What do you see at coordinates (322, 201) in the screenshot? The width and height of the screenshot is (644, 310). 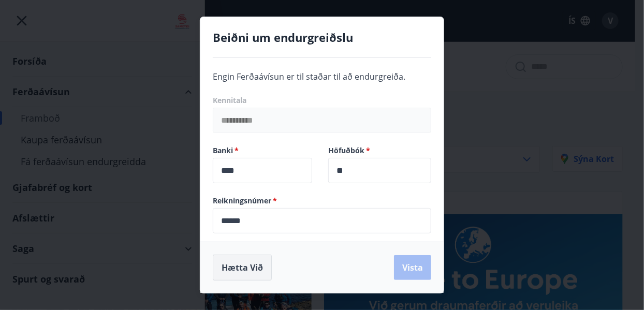 I see `label: Reikningsnúmer` at bounding box center [322, 201].